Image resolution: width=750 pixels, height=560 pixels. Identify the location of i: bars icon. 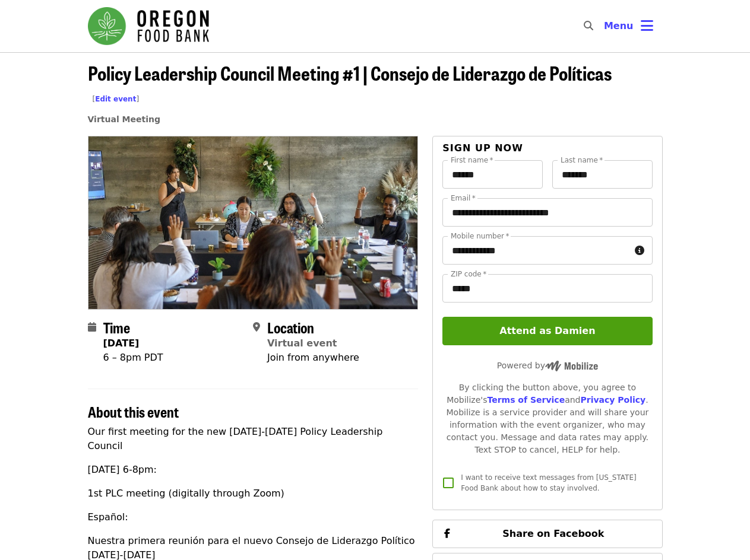
(647, 26).